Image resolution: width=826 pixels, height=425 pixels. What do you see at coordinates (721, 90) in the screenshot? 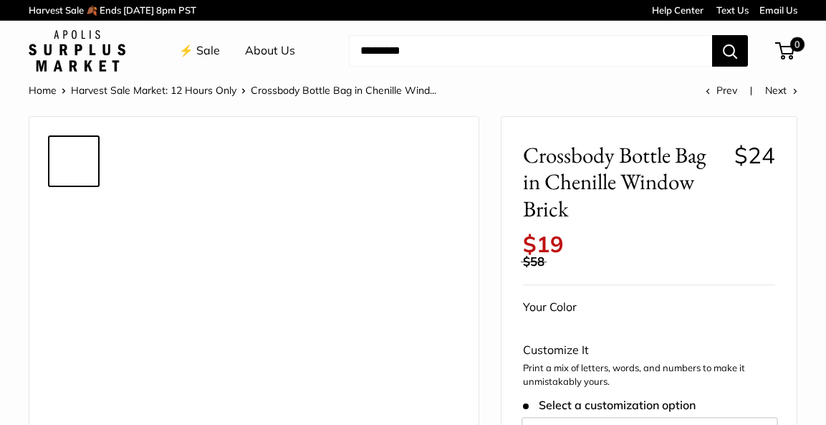
I see `a: Prev` at bounding box center [721, 90].